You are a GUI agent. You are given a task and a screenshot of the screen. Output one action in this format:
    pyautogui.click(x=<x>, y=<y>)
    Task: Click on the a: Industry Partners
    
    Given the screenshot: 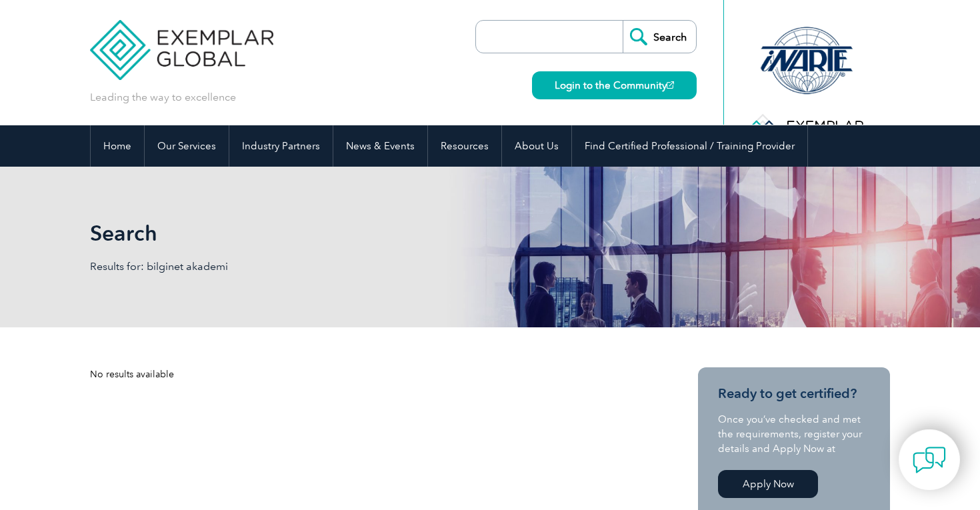 What is the action you would take?
    pyautogui.click(x=281, y=146)
    